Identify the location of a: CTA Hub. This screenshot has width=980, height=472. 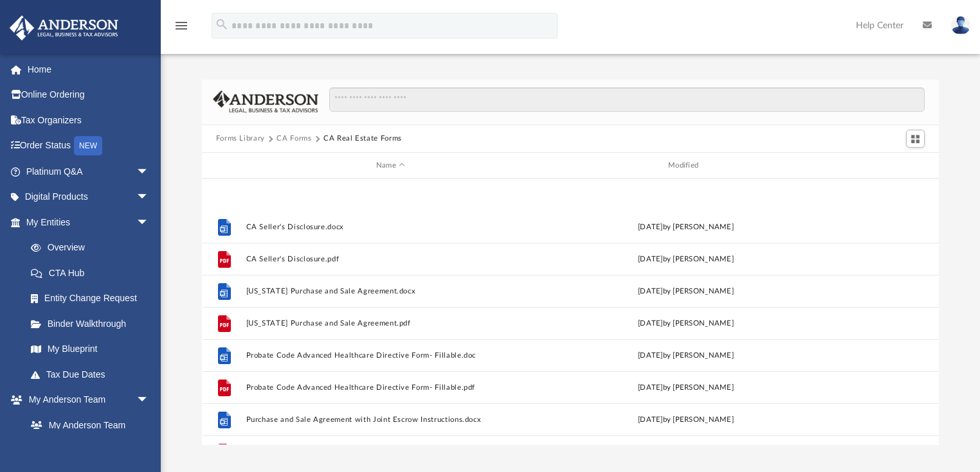
(93, 273).